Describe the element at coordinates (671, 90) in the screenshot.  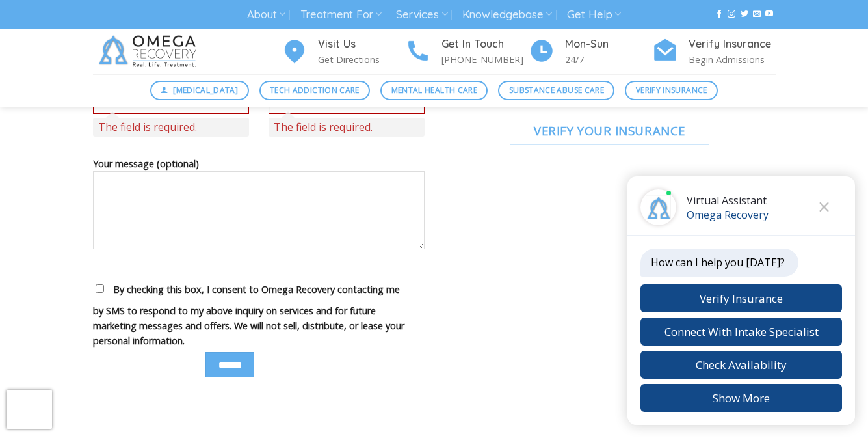
I see `span: Verify Insurance` at that location.